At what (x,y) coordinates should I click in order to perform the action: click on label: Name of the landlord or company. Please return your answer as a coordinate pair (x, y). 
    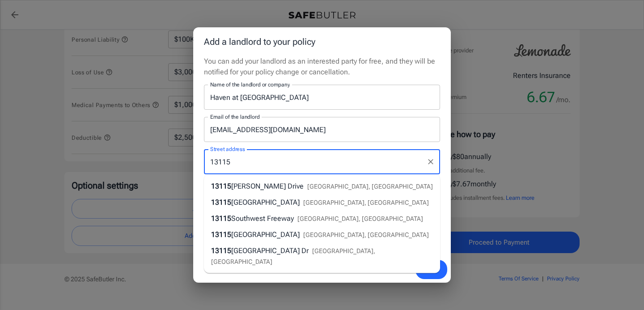
    Looking at the image, I should click on (250, 84).